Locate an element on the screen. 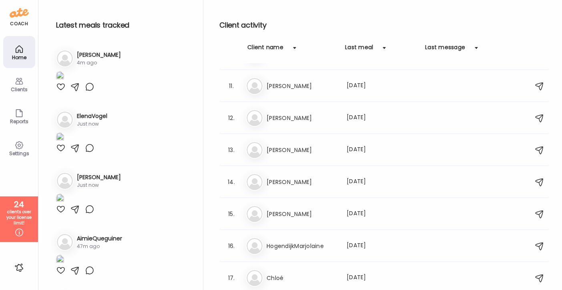  div: coach is located at coordinates (19, 24).